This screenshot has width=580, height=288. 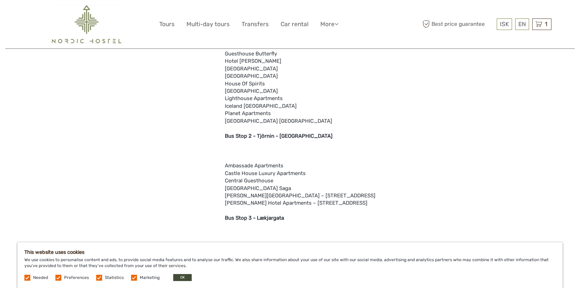 I want to click on div: EN, so click(x=522, y=24).